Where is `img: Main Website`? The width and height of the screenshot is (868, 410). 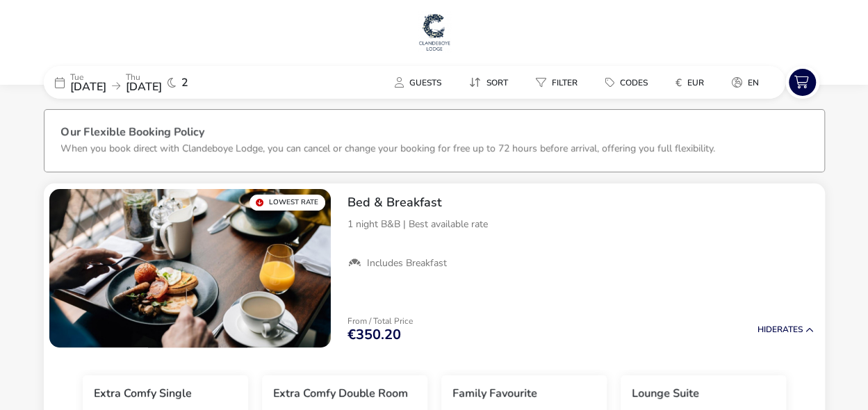
img: Main Website is located at coordinates (434, 32).